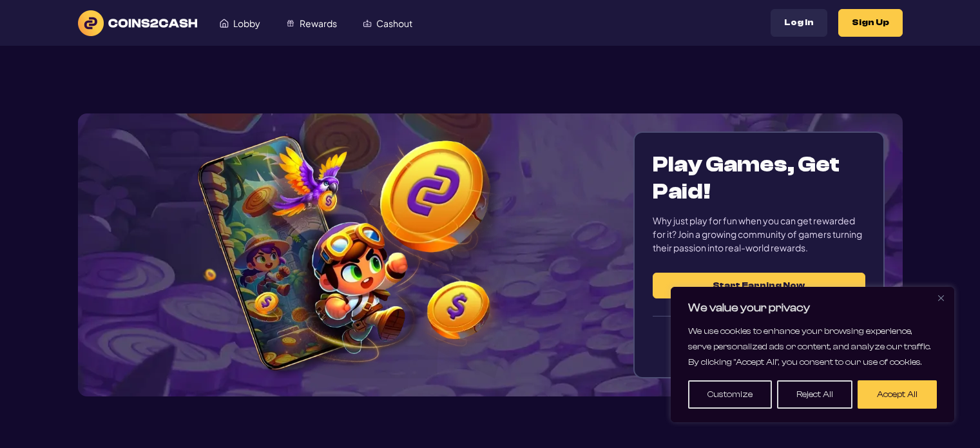 This screenshot has height=448, width=980. Describe the element at coordinates (758, 178) in the screenshot. I see `h1: Play Games, Get Paid!` at that location.